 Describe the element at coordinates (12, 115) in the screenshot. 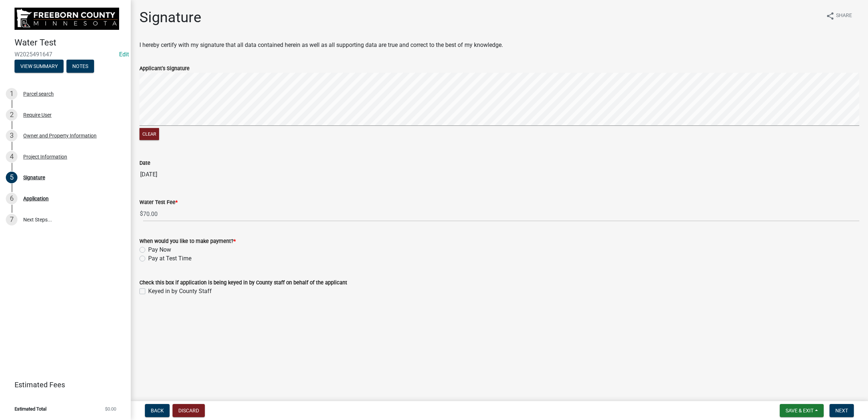

I see `div: 2` at that location.